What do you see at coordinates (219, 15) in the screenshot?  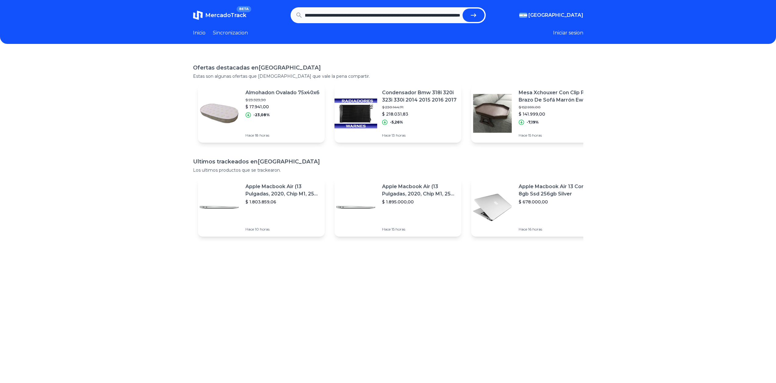 I see `a: MercadoTrackBETA` at bounding box center [219, 15].